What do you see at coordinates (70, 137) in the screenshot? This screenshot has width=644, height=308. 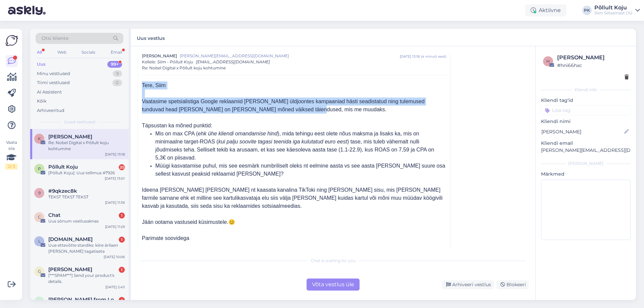 I see `span: Karin-Liis Tambaum` at bounding box center [70, 137].